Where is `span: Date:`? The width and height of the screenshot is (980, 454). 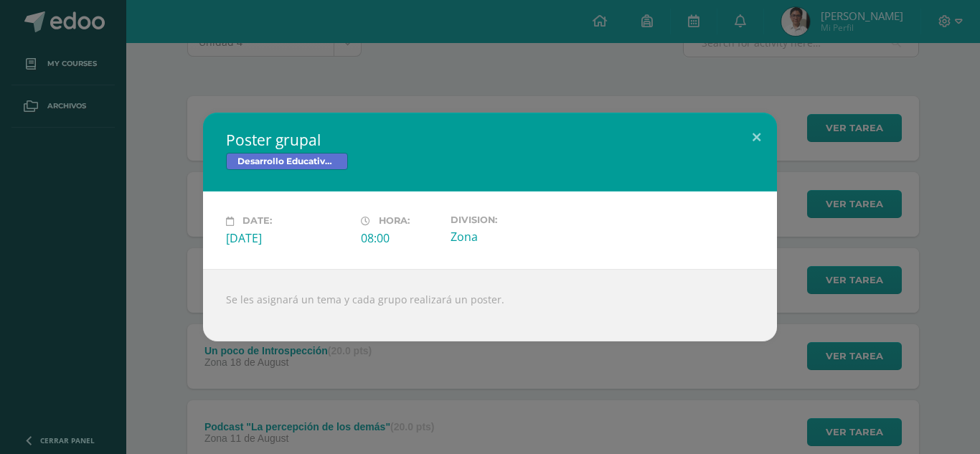 span: Date: is located at coordinates (257, 221).